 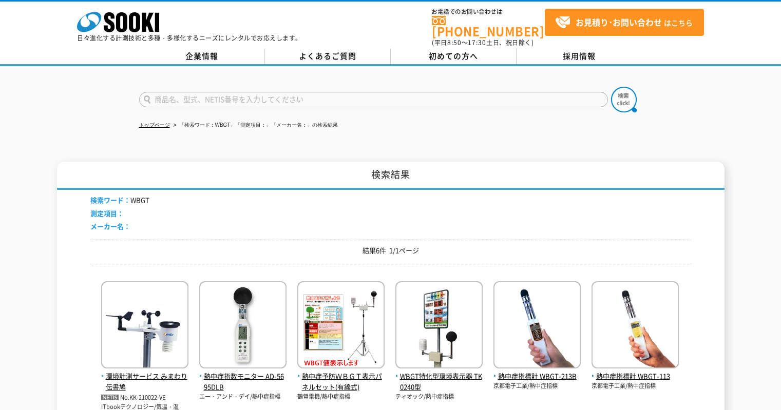 I want to click on strong: お見積り･お問い合わせ, so click(x=619, y=22).